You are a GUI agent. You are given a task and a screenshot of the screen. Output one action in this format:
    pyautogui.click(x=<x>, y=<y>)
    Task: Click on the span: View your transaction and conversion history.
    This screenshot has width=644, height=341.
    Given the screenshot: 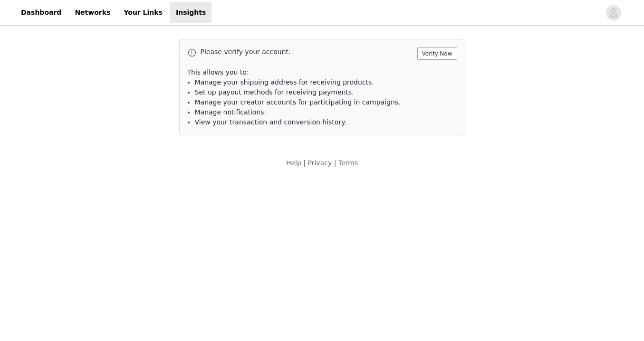 What is the action you would take?
    pyautogui.click(x=271, y=122)
    